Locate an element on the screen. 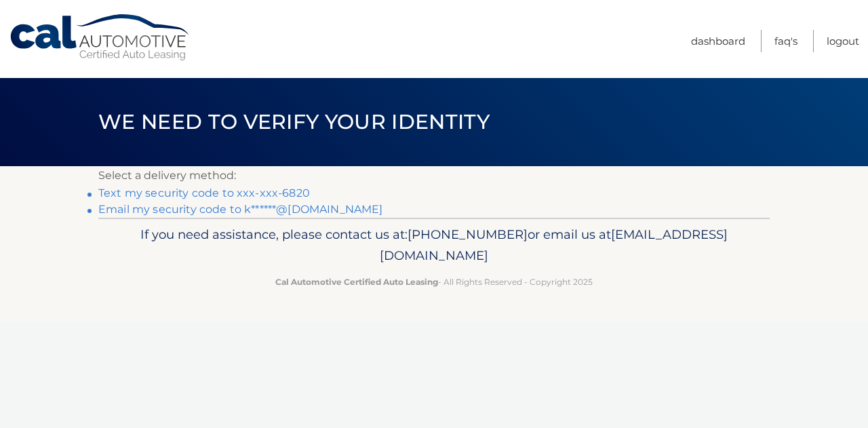 This screenshot has height=428, width=868. p: - All Rights Reserved - Copyright 2025 is located at coordinates (434, 282).